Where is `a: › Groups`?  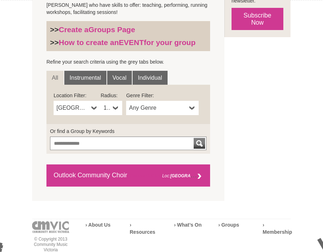
a: › Groups is located at coordinates (228, 224).